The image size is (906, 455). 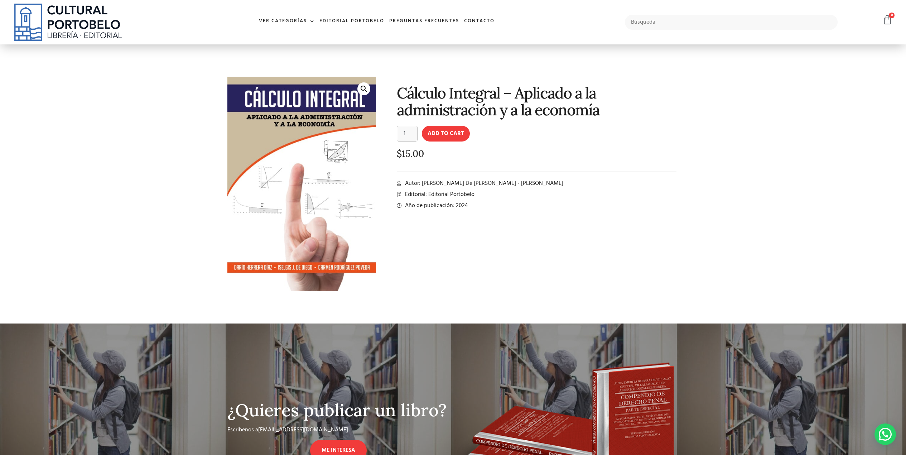 I want to click on a: Editorial Portobelo, so click(x=352, y=21).